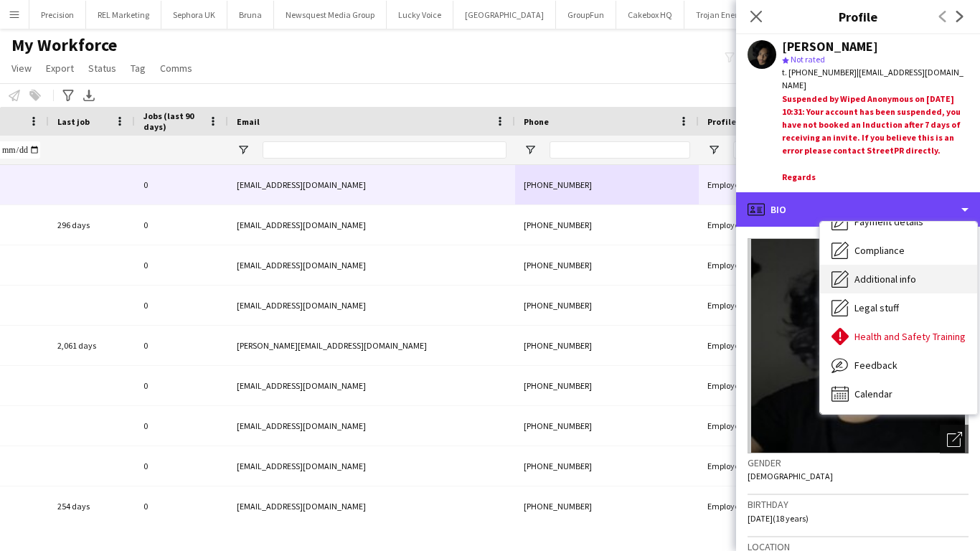  Describe the element at coordinates (92, 225) in the screenshot. I see `div: 296 days` at that location.